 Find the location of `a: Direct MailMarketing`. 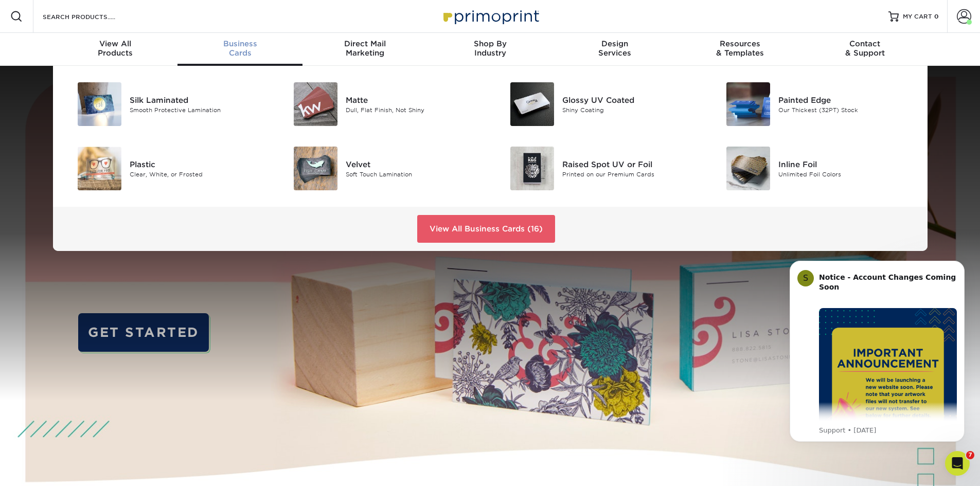

a: Direct MailMarketing is located at coordinates (364, 50).